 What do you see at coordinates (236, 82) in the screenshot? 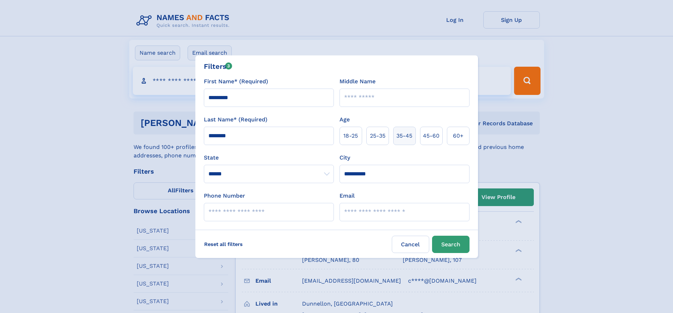
I see `label: First Name* (Required)` at bounding box center [236, 82].